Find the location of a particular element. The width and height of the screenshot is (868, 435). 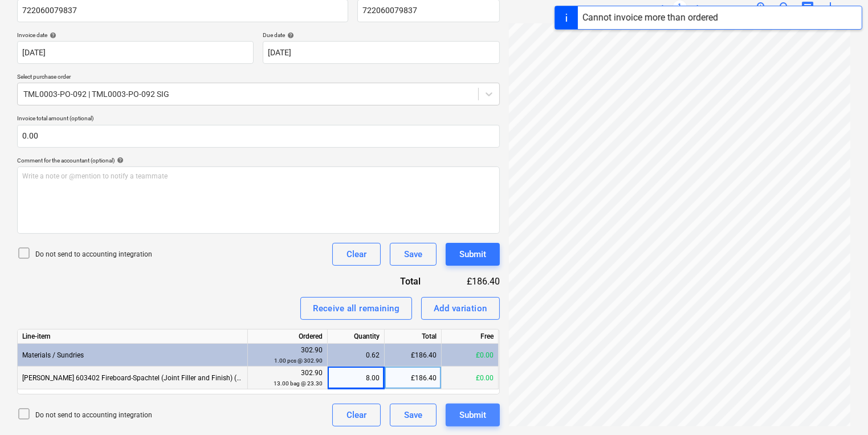

p: Select purchase order is located at coordinates (258, 78).